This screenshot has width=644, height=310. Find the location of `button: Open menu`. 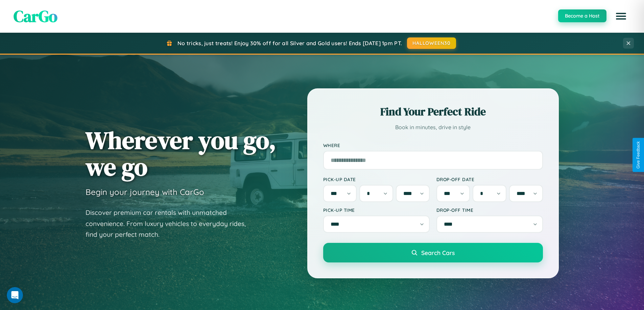

button: Open menu is located at coordinates (621, 16).